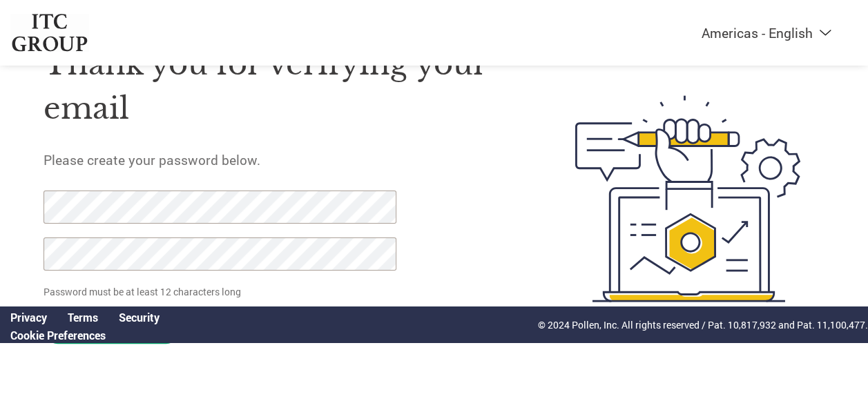  What do you see at coordinates (703, 324) in the screenshot?
I see `p: © 2024 Pollen, Inc. All rights reserved / Pat. 10,817,932 and Pat. 11,100,477.` at bounding box center [703, 324].